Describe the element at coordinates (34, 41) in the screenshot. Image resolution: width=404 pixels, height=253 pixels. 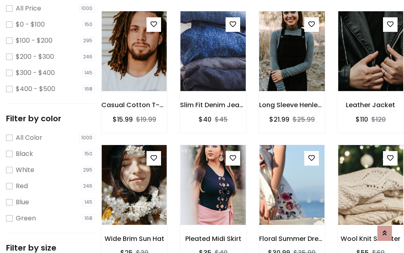
I see `label: $100 - $200` at that location.